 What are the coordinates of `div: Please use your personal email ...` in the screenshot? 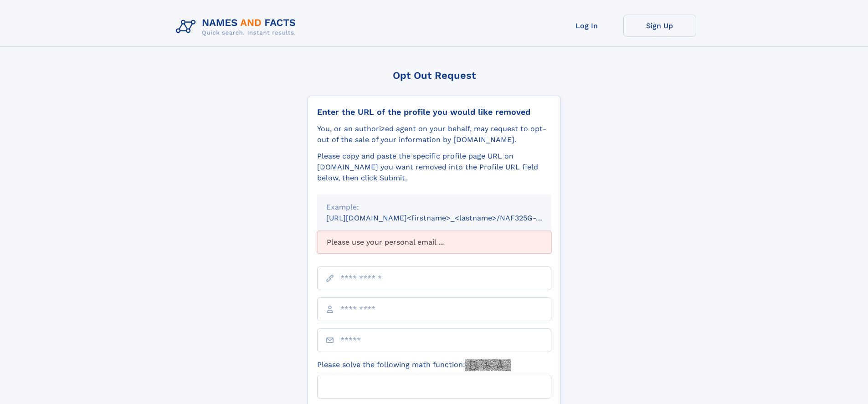 It's located at (435, 242).